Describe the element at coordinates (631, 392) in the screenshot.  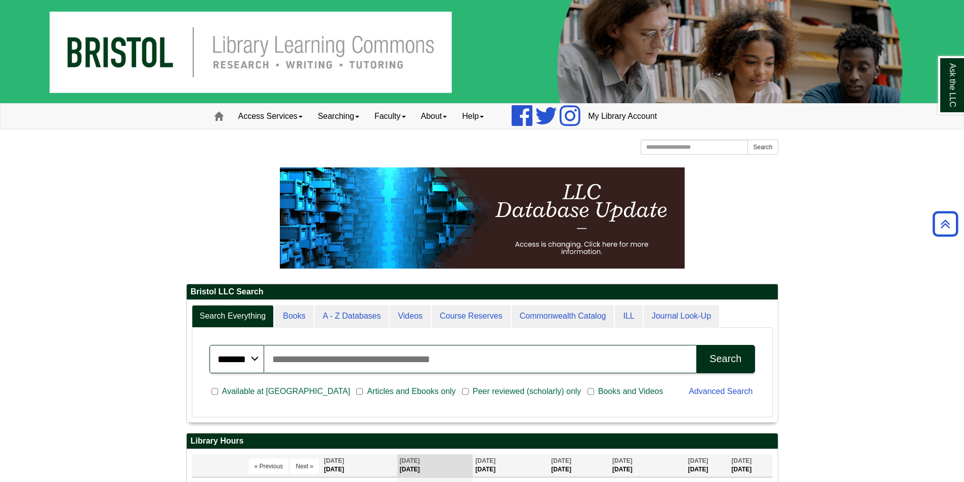
I see `span: Books and Videos` at that location.